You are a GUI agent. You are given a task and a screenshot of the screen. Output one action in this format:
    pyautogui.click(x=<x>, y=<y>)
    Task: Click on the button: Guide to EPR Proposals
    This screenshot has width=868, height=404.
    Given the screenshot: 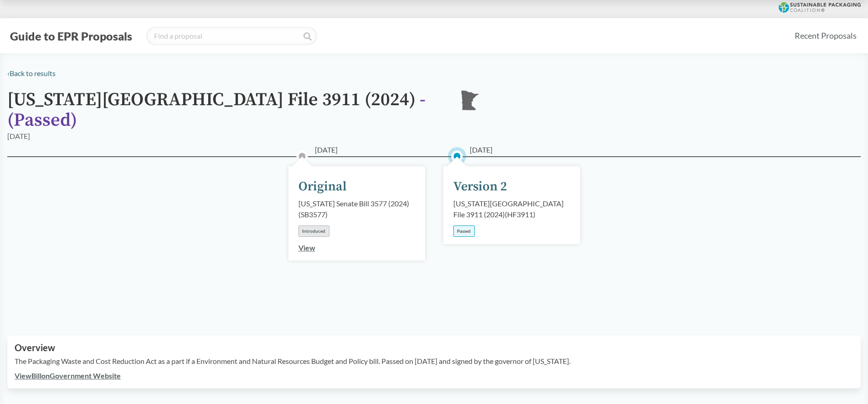 What is the action you would take?
    pyautogui.click(x=71, y=36)
    